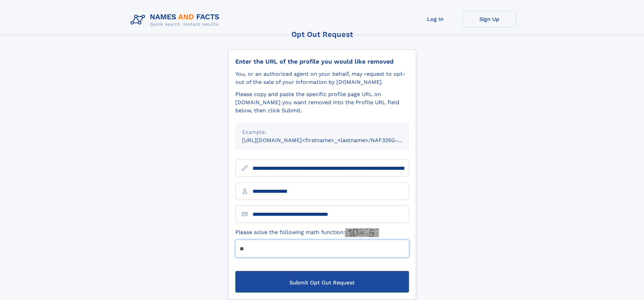  Describe the element at coordinates (307, 233) in the screenshot. I see `label: Please solve the following math function:` at that location.